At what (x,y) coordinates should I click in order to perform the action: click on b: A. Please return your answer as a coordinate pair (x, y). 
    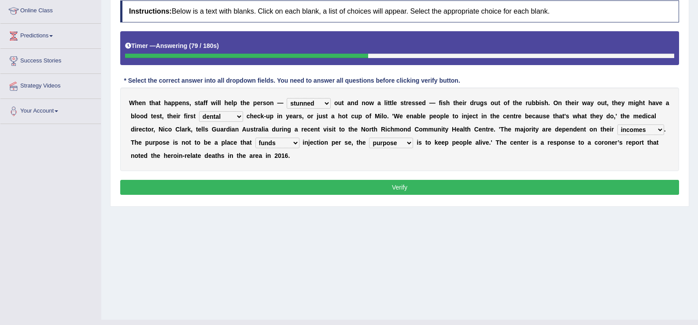
    Looking at the image, I should click on (244, 129).